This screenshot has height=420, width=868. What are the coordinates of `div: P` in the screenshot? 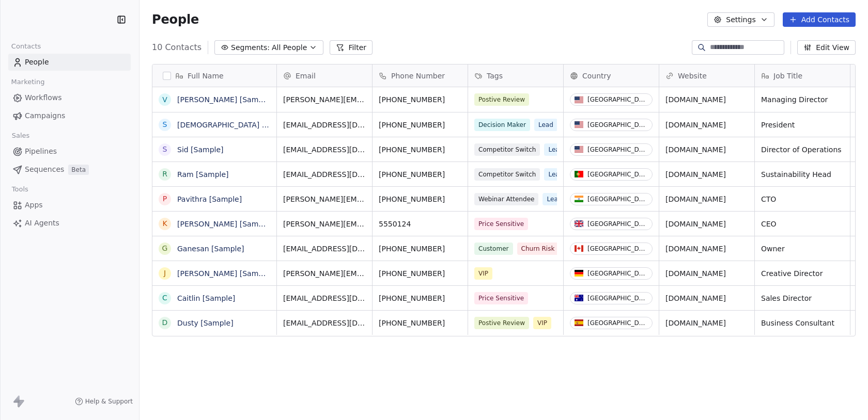 It's located at (165, 199).